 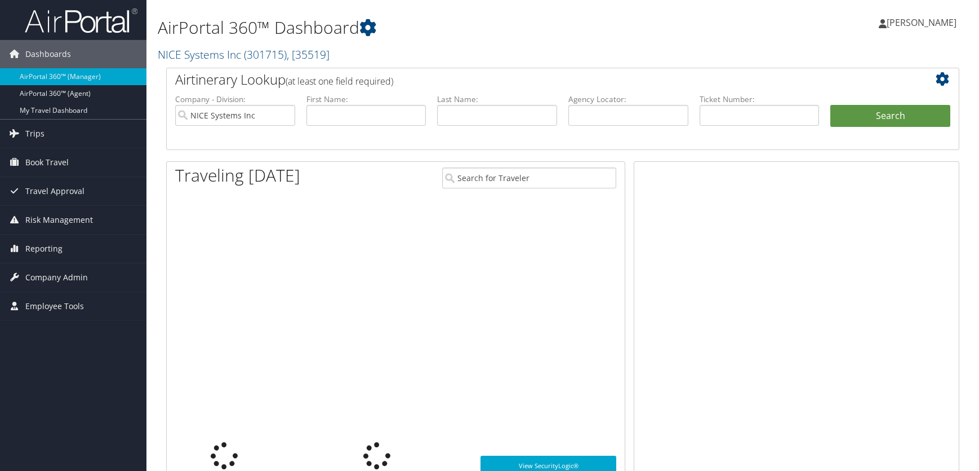 I want to click on label: Agency Locator:, so click(x=628, y=99).